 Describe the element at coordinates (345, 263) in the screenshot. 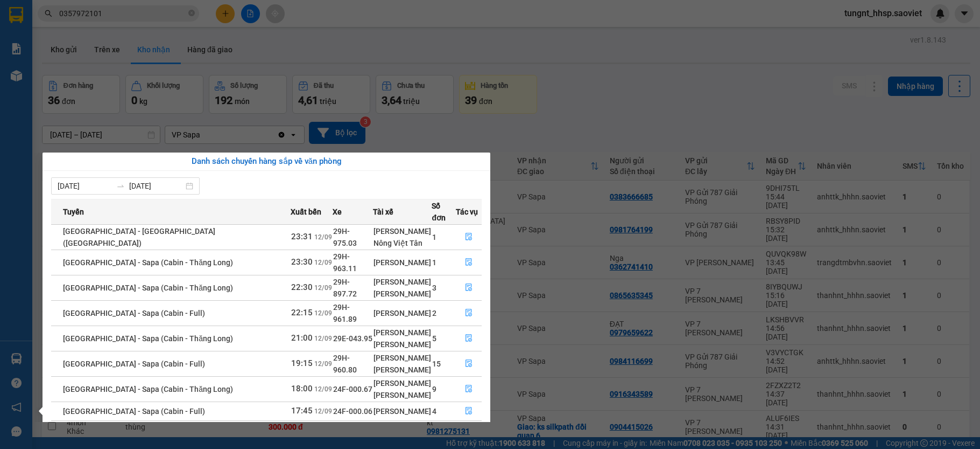

I see `span: 29H-963.11` at that location.